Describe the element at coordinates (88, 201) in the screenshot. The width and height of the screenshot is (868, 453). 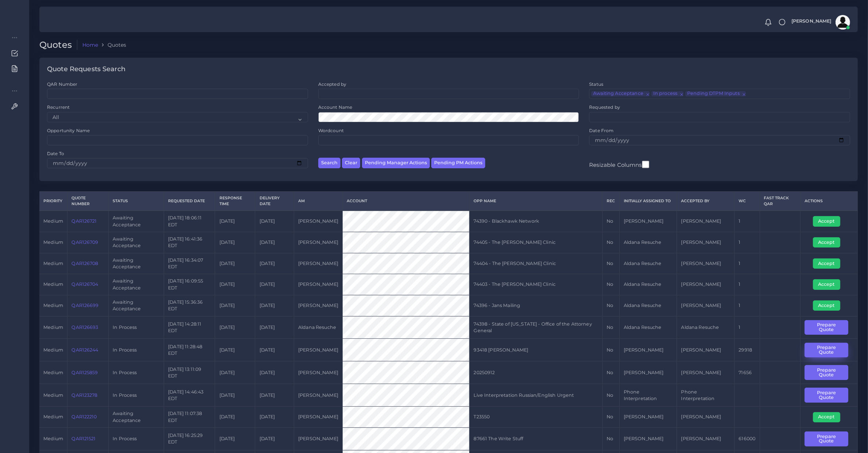
I see `th: Quote Number` at that location.